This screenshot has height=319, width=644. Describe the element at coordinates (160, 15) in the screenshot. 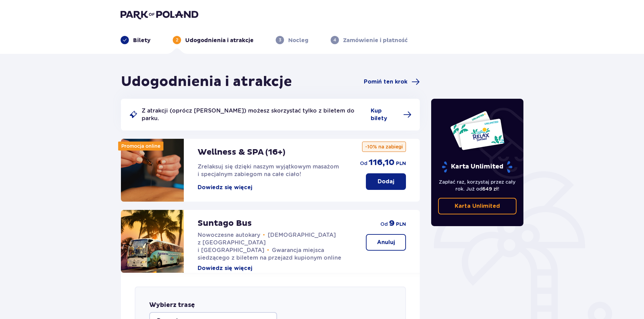

I see `img: Park of Poland logo` at that location.